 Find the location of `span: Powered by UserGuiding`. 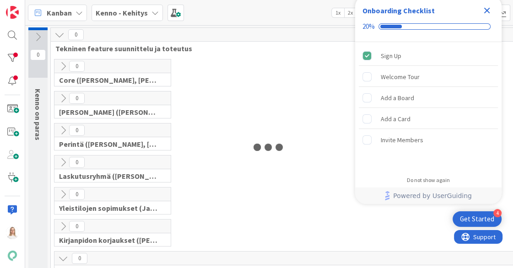

span: Powered by UserGuiding is located at coordinates (432, 196).